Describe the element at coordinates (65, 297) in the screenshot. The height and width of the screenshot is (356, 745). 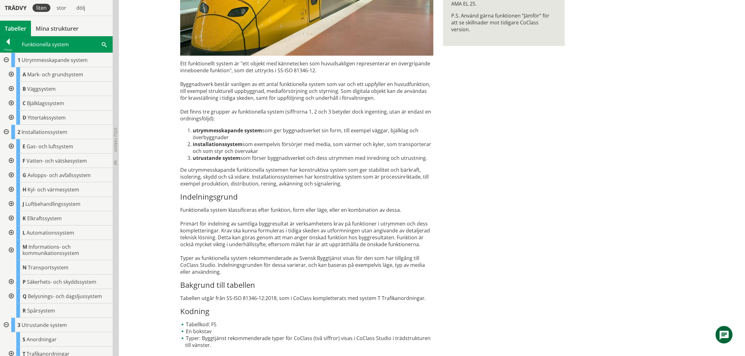
I see `span: Belysnings- och dagsljussystem` at that location.